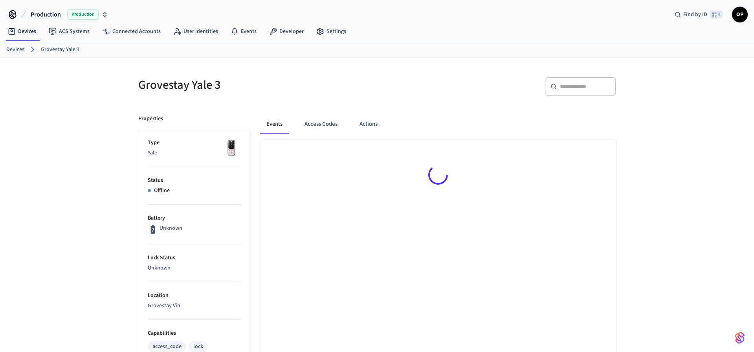  What do you see at coordinates (194, 180) in the screenshot?
I see `p: Status` at bounding box center [194, 180].